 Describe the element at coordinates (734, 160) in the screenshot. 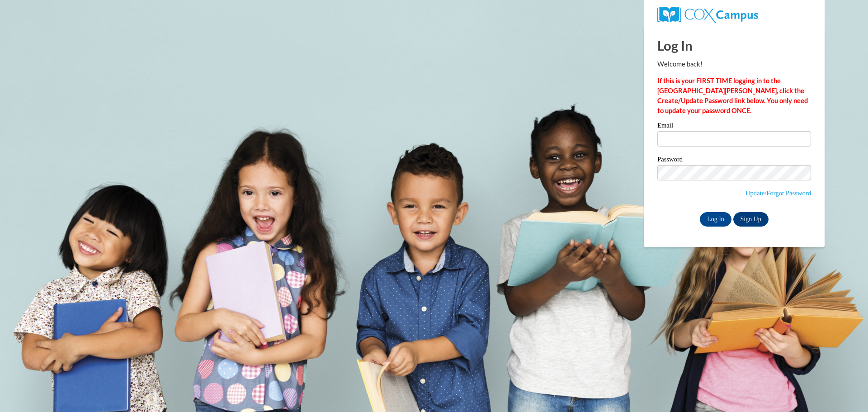

I see `label: Password` at that location.